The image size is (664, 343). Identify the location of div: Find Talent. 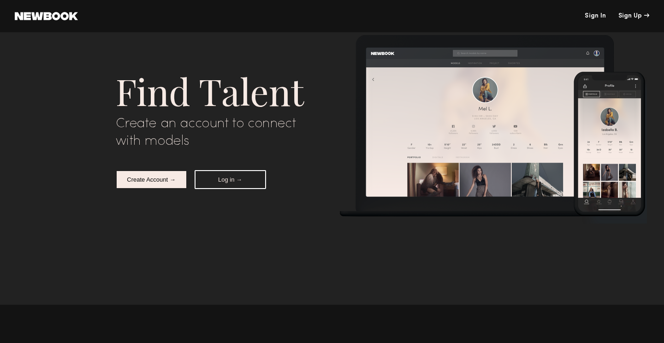
(221, 90).